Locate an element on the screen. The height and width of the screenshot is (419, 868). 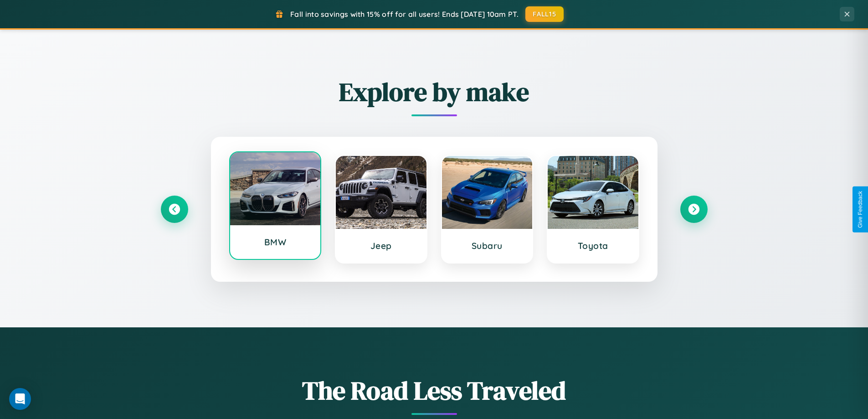
button: FALL15 is located at coordinates (545, 14).